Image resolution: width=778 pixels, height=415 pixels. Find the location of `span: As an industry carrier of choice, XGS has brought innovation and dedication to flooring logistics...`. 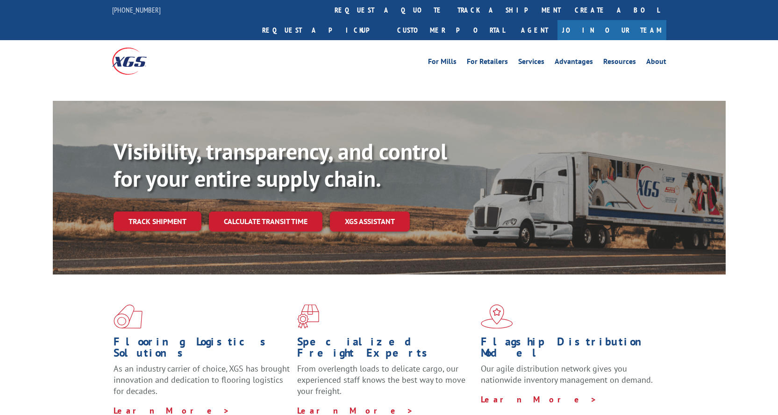

span: As an industry carrier of choice, XGS has brought innovation and dedication to flooring logistics... is located at coordinates (201, 380).